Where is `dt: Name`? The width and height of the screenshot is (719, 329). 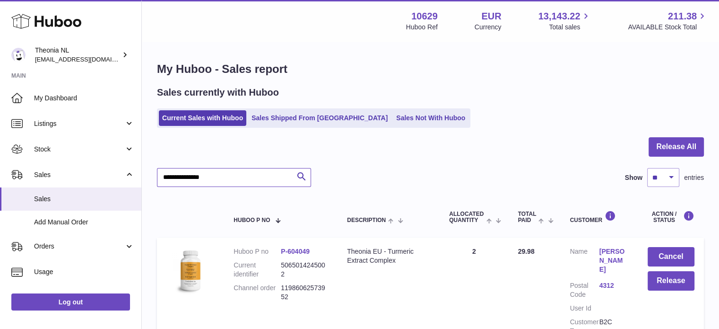
dt: Name is located at coordinates (585, 261).